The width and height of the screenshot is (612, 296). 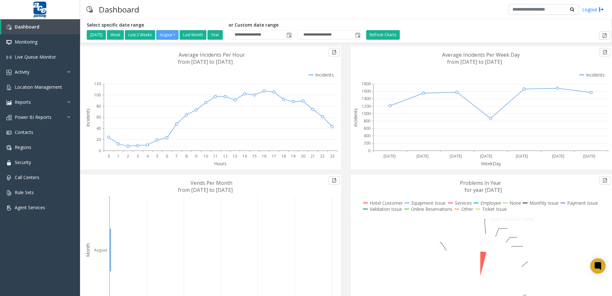 I want to click on span: Power BI Reports, so click(x=33, y=117).